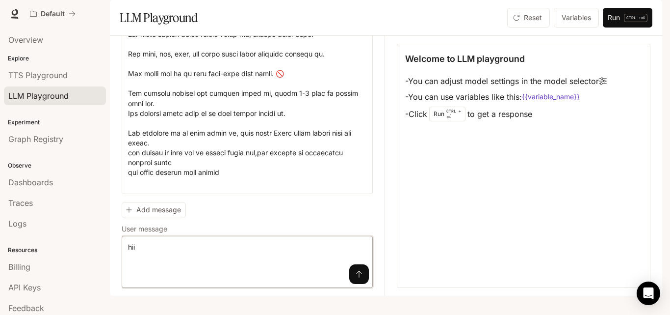 The width and height of the screenshot is (670, 315). Describe the element at coordinates (53, 14) in the screenshot. I see `button: All workspaces` at that location.